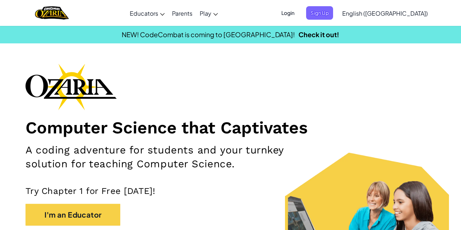 Image resolution: width=461 pixels, height=230 pixels. What do you see at coordinates (288, 13) in the screenshot?
I see `span: Login` at bounding box center [288, 13].